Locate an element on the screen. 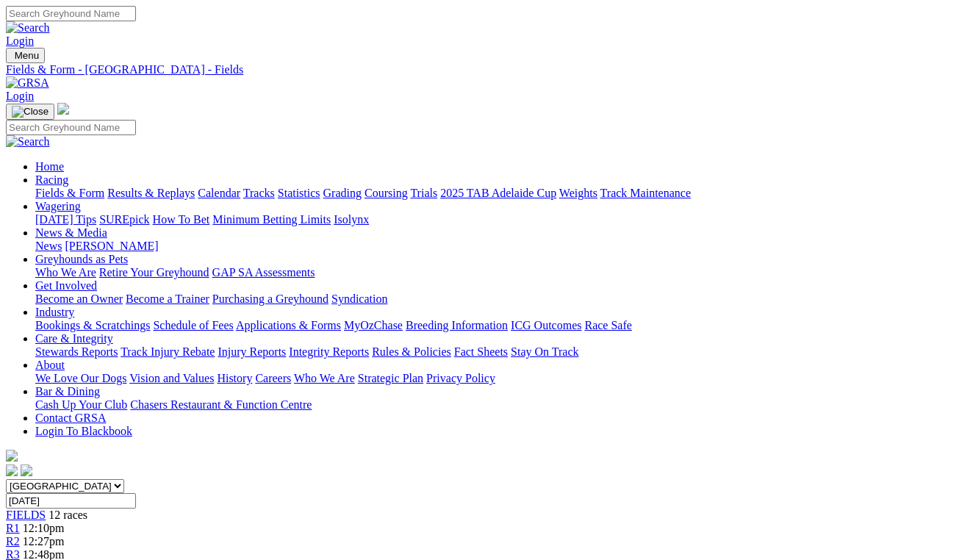 The width and height of the screenshot is (973, 560). span: Menu is located at coordinates (27, 55).